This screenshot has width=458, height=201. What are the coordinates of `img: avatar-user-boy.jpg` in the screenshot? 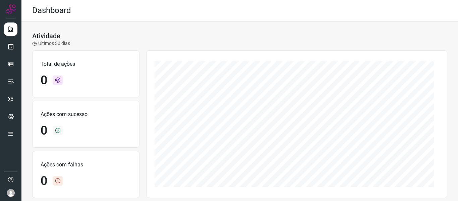 It's located at (11, 193).